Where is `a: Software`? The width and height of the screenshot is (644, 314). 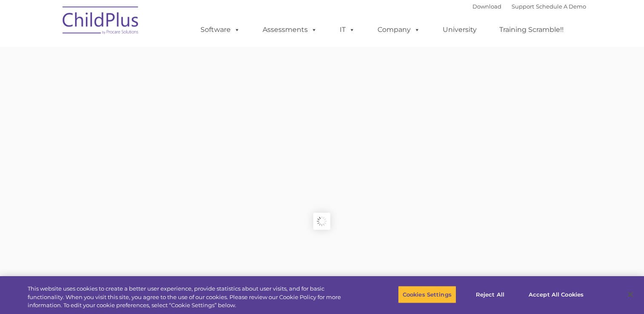
a: Software is located at coordinates (220, 30).